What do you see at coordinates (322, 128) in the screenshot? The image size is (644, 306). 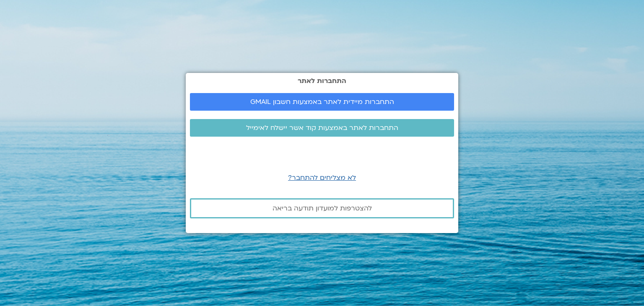 I see `span: התחברות לאתר באמצעות קוד אשר יישלח לאימייל` at bounding box center [322, 128].